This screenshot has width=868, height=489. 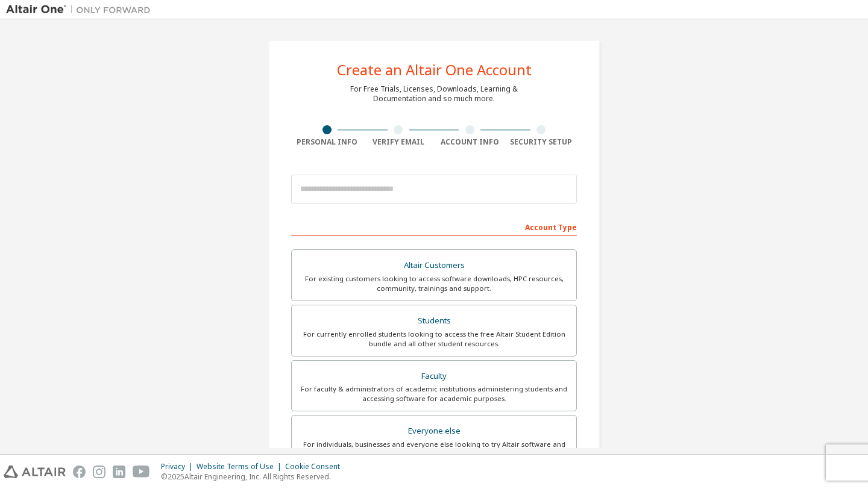 What do you see at coordinates (434, 284) in the screenshot?
I see `div: For existing customers looking to access software downloads, HPC resources, community, trainings ...` at bounding box center [434, 284].